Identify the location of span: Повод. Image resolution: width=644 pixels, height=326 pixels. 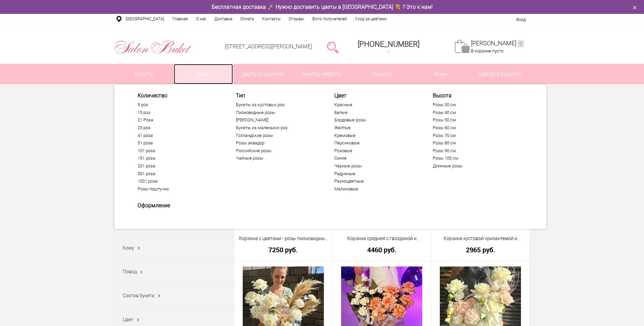
(130, 272).